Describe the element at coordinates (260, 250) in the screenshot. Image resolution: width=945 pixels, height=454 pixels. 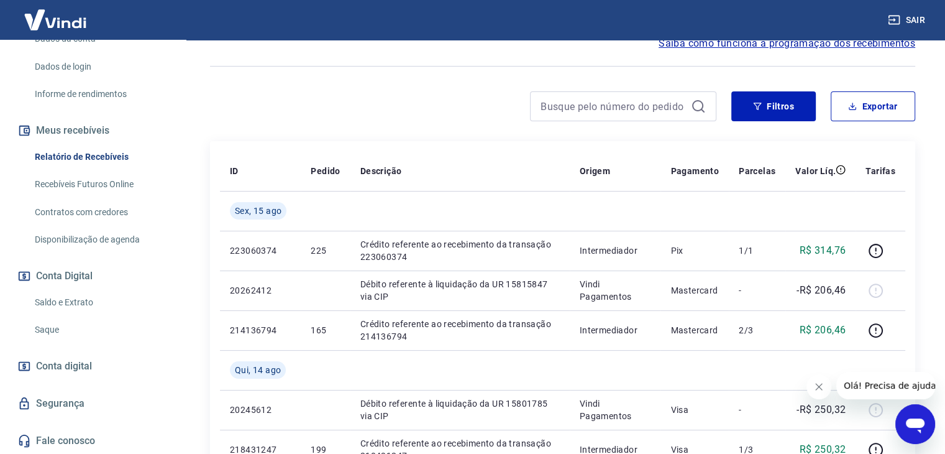
I see `p: 223060374` at that location.